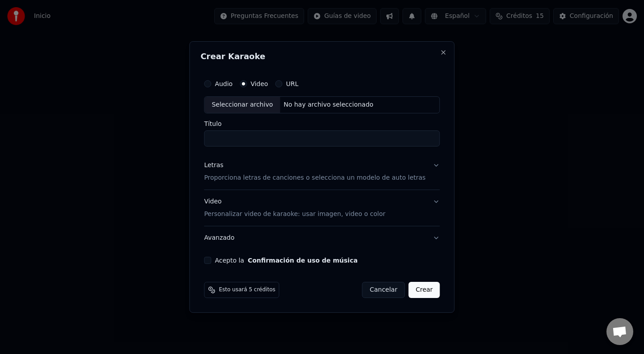 This screenshot has height=354, width=644. Describe the element at coordinates (224, 84) in the screenshot. I see `label: Audio` at that location.